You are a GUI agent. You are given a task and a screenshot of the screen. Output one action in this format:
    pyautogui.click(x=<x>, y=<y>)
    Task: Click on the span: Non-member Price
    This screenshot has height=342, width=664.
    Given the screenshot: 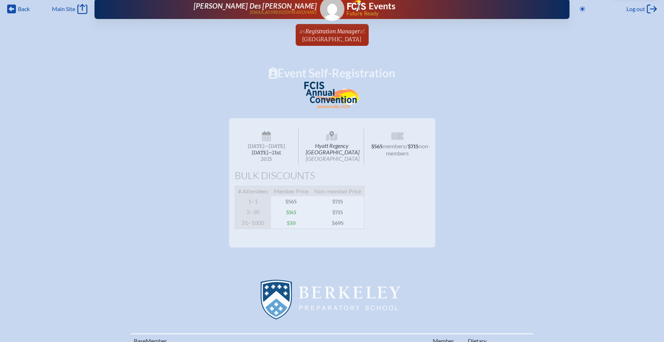 What is the action you would take?
    pyautogui.click(x=338, y=191)
    